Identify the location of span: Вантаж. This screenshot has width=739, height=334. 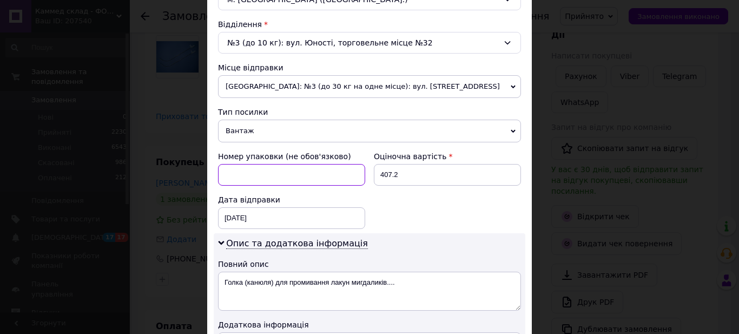
(370, 131).